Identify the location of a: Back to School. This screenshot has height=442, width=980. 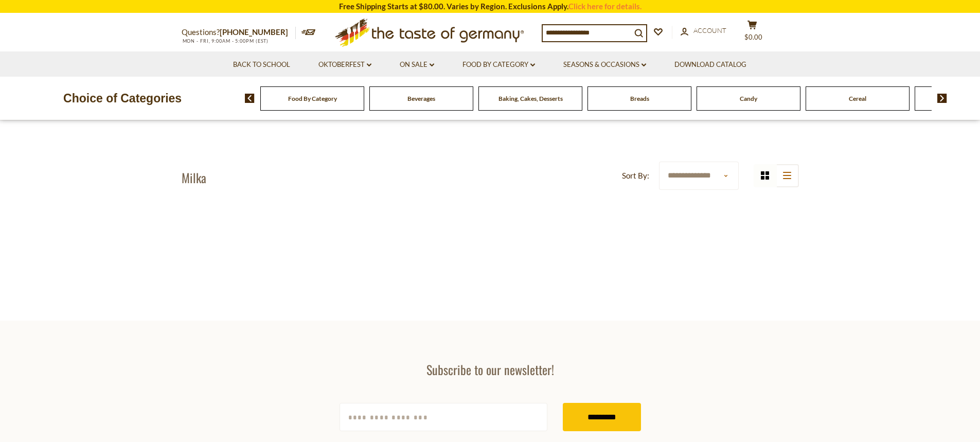
(262, 65).